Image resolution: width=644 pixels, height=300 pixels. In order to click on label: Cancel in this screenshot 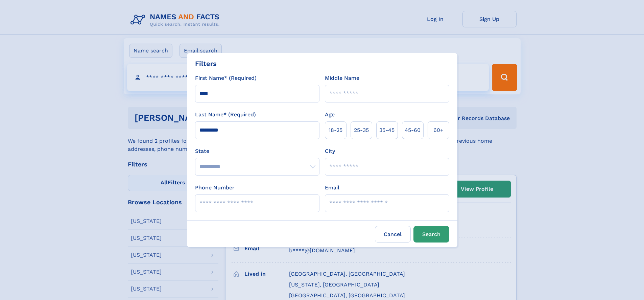, I will do `click(393, 234)`.